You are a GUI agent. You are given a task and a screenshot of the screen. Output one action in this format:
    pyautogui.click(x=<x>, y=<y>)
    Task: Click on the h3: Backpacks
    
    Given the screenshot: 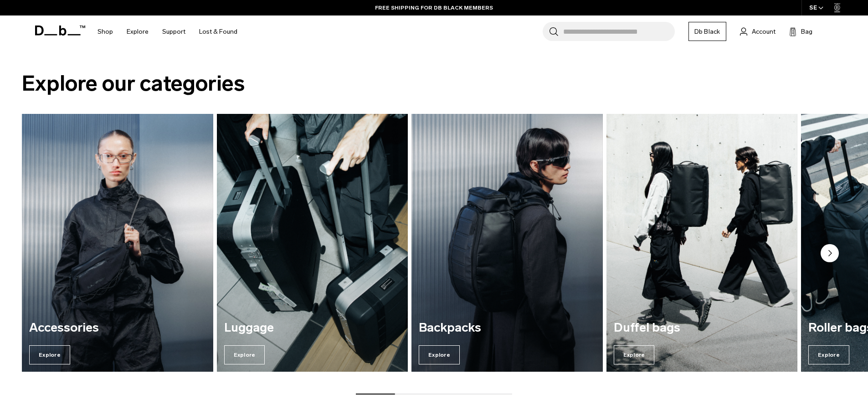 What is the action you would take?
    pyautogui.click(x=507, y=328)
    